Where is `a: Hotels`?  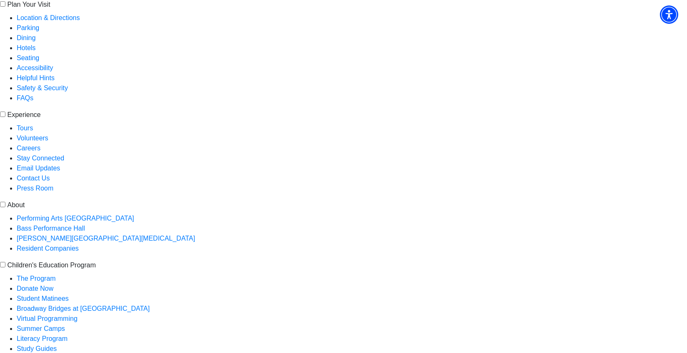 a: Hotels is located at coordinates (26, 48).